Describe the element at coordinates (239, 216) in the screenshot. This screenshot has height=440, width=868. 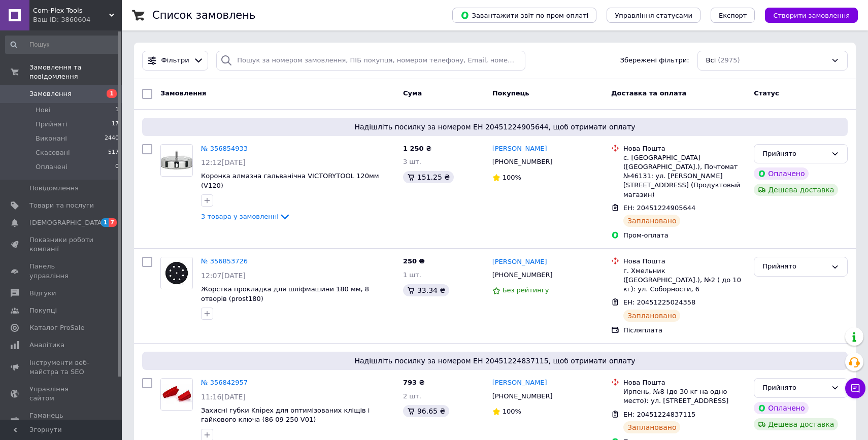
I see `span: 3 товара у замовленні` at that location.